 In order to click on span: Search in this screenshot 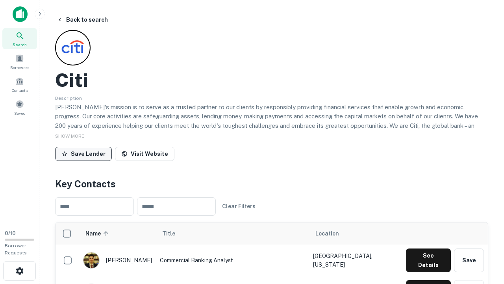, I will do `click(20, 45)`.